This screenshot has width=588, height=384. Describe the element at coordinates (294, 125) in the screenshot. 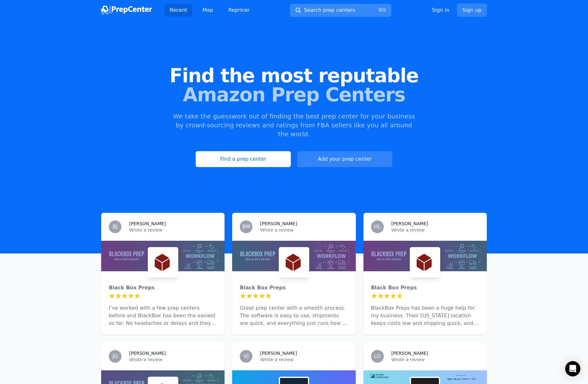

I see `p: We take the guesswork out of finding the best prep center for your business by crowd-sourcing rev...` at that location.